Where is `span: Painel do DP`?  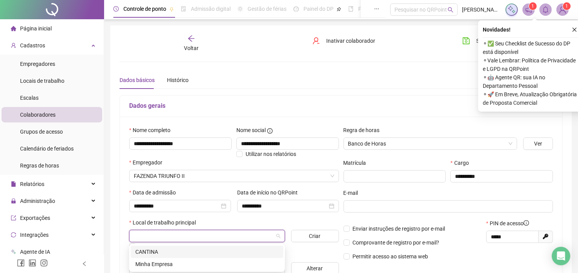 span: Painel do DP is located at coordinates (318, 9).